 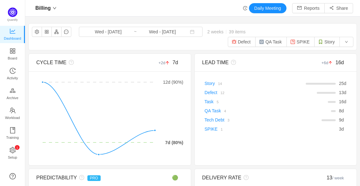 I want to click on a: 3, so click(x=227, y=120).